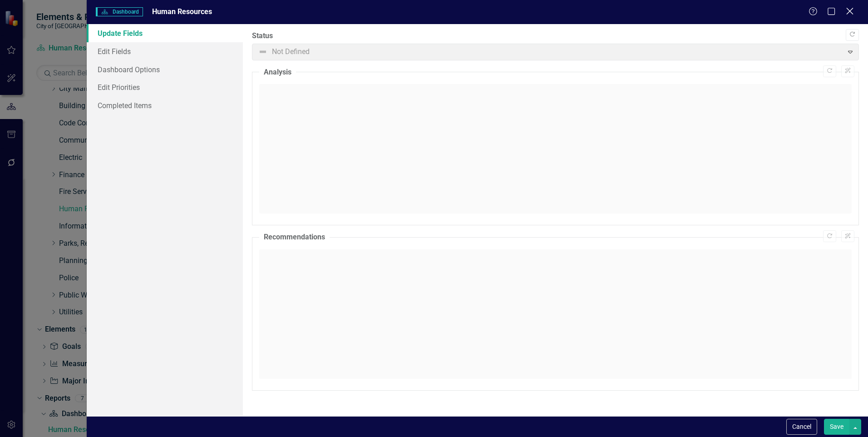  Describe the element at coordinates (182, 11) in the screenshot. I see `span: Human Resources` at that location.